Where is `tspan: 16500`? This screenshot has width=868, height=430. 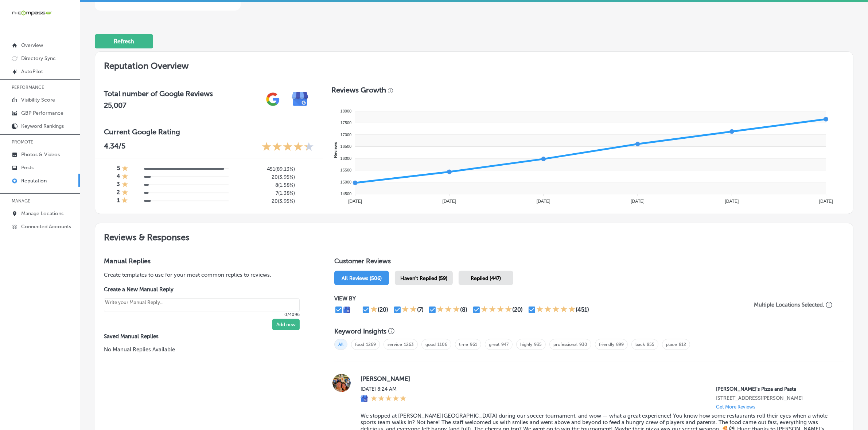
tspan: 16500 is located at coordinates (346, 147).